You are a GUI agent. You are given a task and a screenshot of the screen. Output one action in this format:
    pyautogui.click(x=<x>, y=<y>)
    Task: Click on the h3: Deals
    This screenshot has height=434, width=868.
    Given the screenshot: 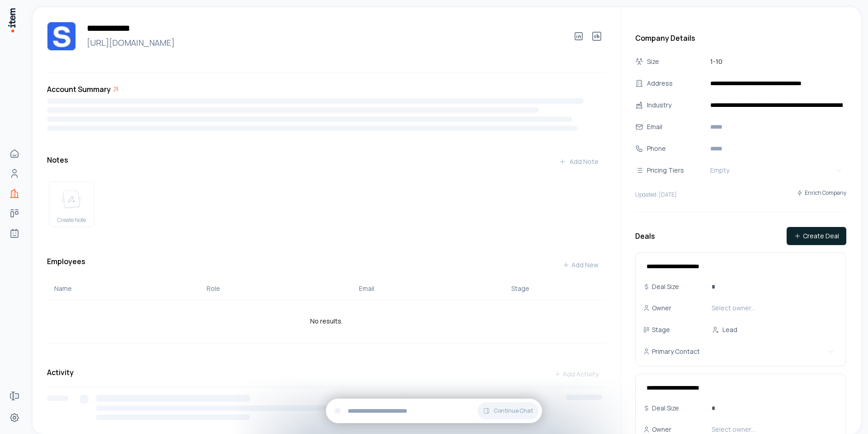 What is the action you would take?
    pyautogui.click(x=645, y=236)
    